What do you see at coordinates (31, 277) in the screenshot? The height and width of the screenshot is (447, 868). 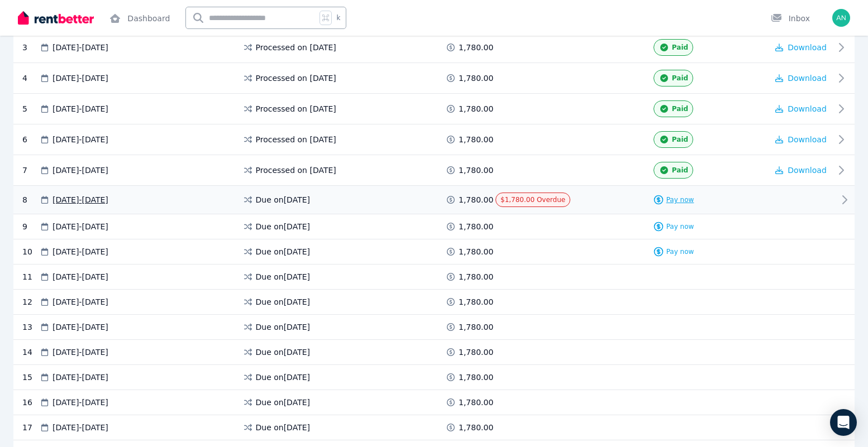 I see `div: 11` at bounding box center [31, 277].